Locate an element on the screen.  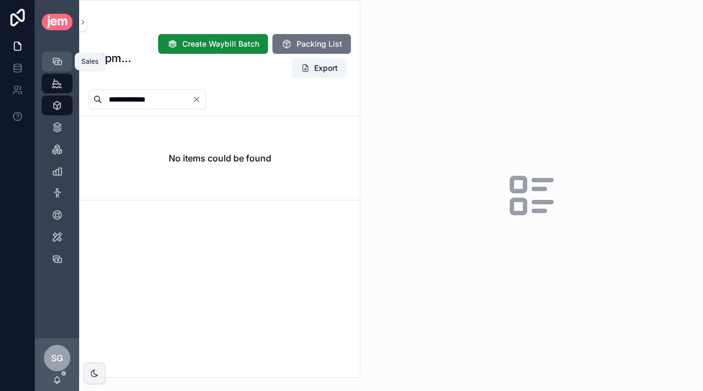
h2: No items could be found is located at coordinates (220, 158).